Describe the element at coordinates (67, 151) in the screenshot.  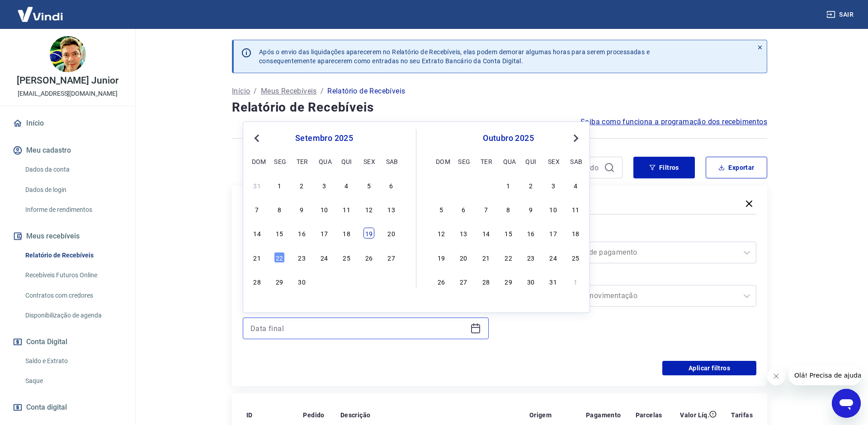
I see `button: Meu cadastro` at that location.